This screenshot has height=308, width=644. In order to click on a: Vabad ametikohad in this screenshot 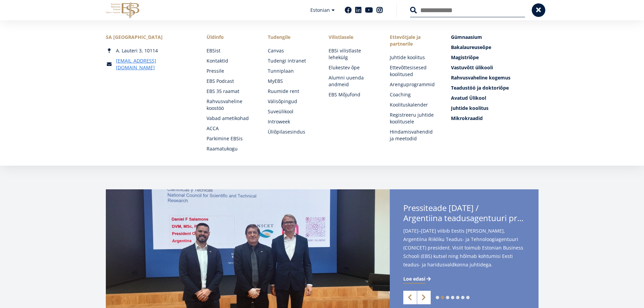, I will do `click(230, 118)`.